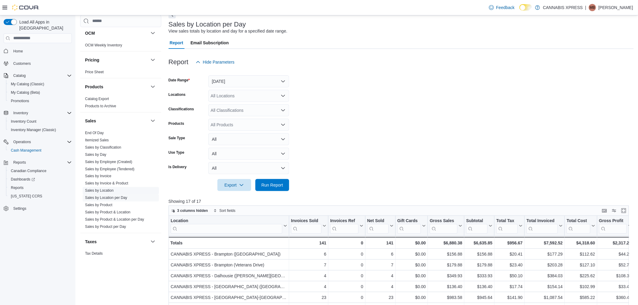  What do you see at coordinates (29, 171) in the screenshot?
I see `a: Canadian Compliance` at bounding box center [29, 171].